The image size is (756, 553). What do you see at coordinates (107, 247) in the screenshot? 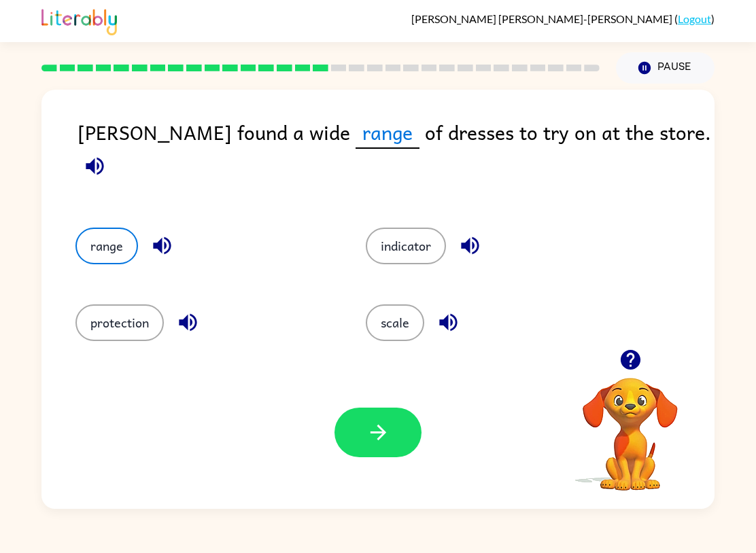
I see `button: range` at bounding box center [107, 247].